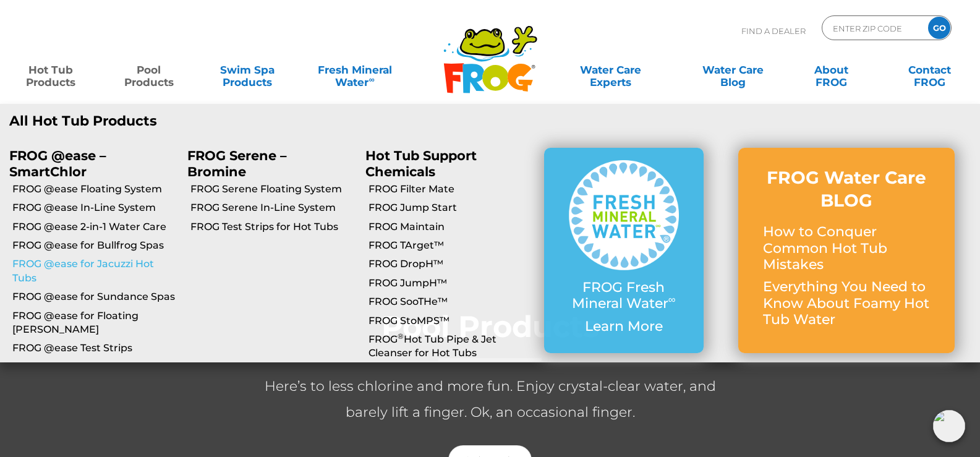 The height and width of the screenshot is (457, 980). Describe the element at coordinates (245, 121) in the screenshot. I see `p: All Hot Tub Products` at that location.